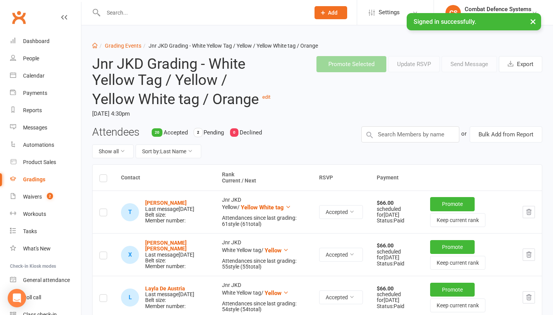 The width and height of the screenshot is (553, 315). Describe the element at coordinates (45, 214) in the screenshot. I see `a: Workouts` at that location.